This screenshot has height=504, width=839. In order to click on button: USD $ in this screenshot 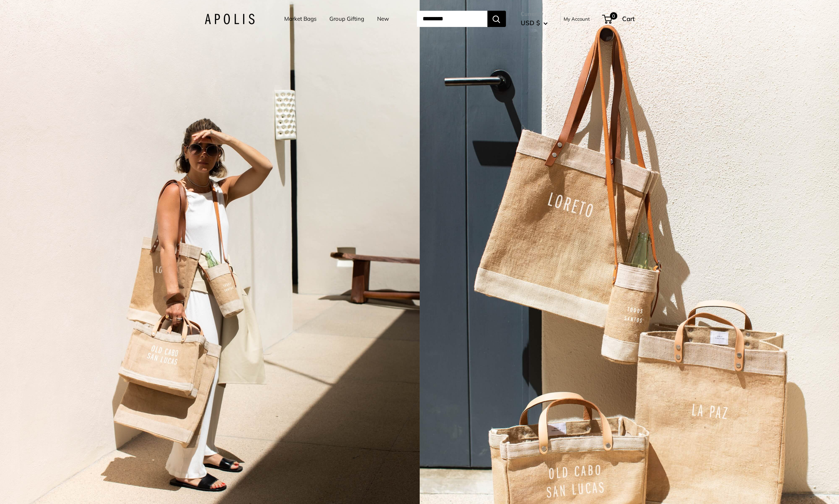, I will do `click(534, 23)`.